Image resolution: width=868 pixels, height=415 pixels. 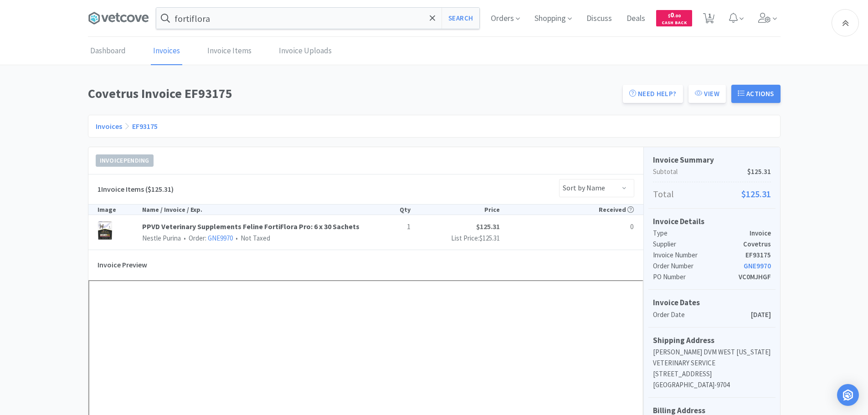 I want to click on a: PPVD Veterinary Supplements Feline FortiFlora Pro: 6 x 30 Sachets, so click(x=253, y=227).